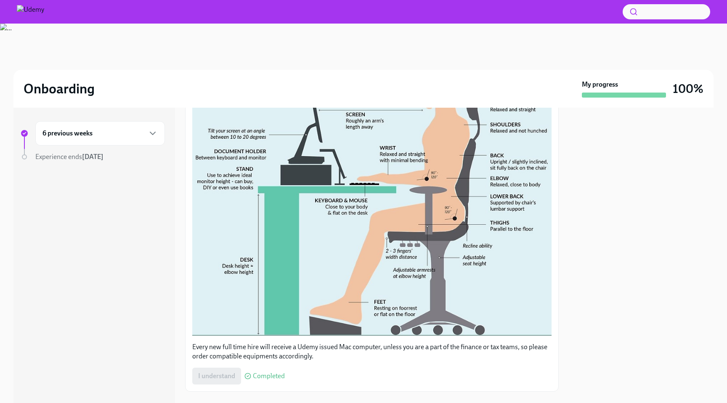 The image size is (727, 403). Describe the element at coordinates (372, 352) in the screenshot. I see `p: Every new full time hire will receive a Udemy issued Mac computer, unless you are a part of the f...` at that location.